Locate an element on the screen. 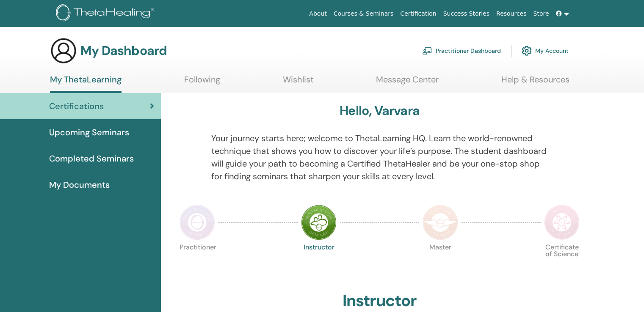 The height and width of the screenshot is (312, 644). a: Store is located at coordinates (541, 13).